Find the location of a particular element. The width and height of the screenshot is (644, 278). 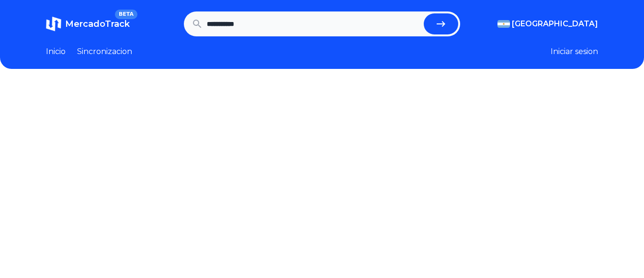

img: Argentina is located at coordinates (504, 24).